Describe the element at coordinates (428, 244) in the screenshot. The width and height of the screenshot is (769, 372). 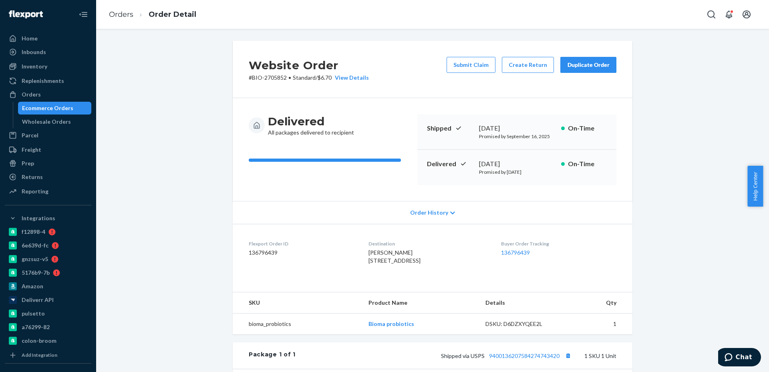
I see `dt: Destination` at that location.